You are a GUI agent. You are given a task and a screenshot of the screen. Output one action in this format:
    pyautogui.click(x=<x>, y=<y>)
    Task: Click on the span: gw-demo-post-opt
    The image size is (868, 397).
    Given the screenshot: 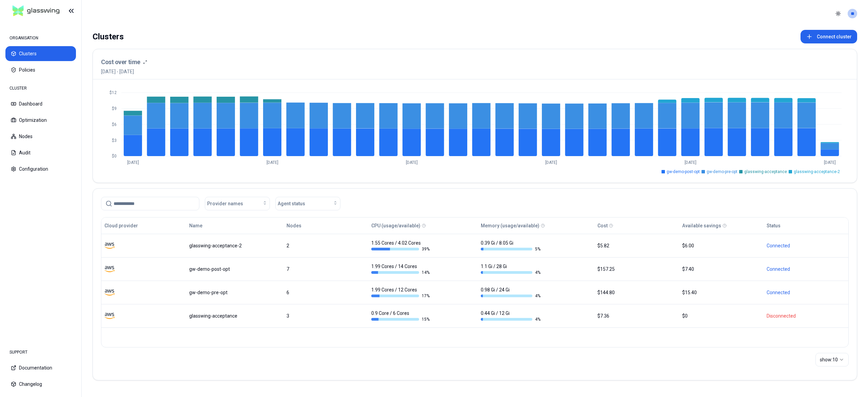 What is the action you would take?
    pyautogui.click(x=683, y=172)
    